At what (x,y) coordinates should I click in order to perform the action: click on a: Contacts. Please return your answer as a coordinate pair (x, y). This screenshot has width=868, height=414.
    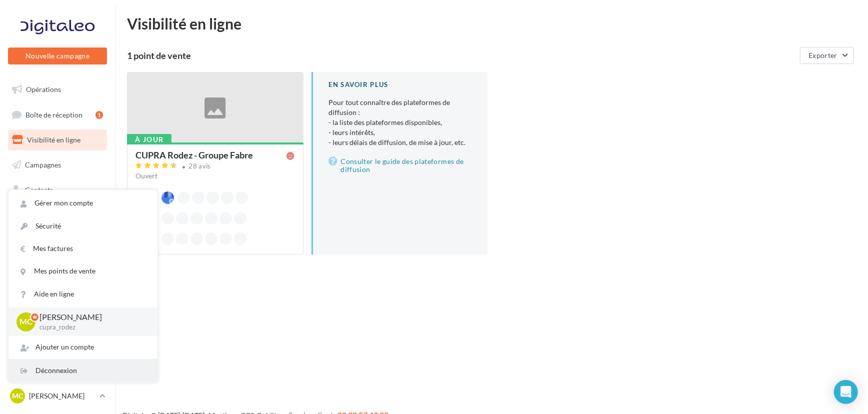
    Looking at the image, I should click on (57, 190).